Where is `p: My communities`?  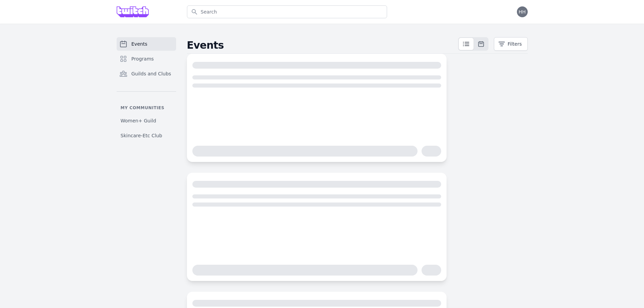 p: My communities is located at coordinates (146, 108).